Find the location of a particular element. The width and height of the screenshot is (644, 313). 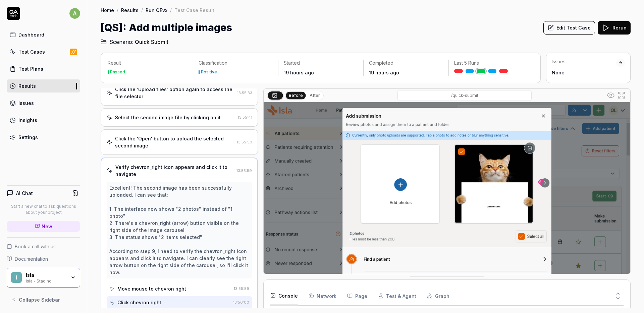

a: Edit Test Case is located at coordinates (569, 28).